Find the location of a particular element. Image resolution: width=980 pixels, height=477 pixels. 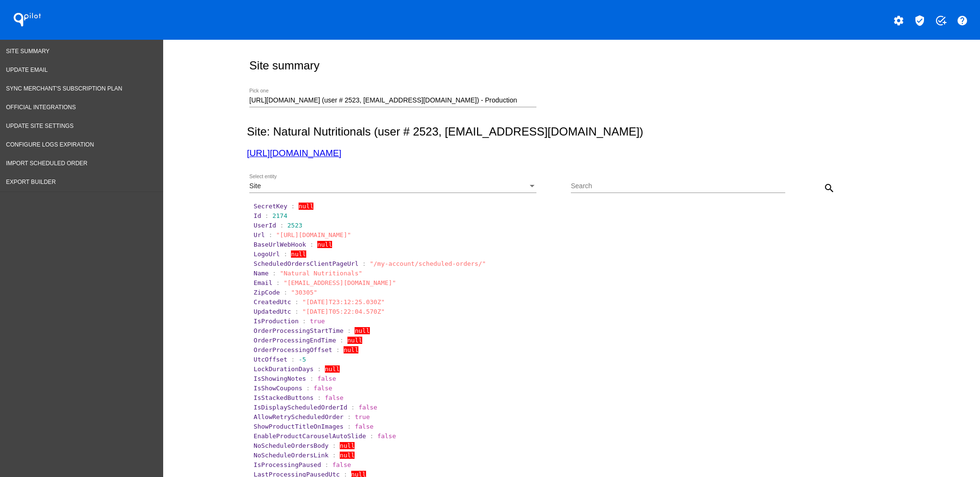

span: ZipCode is located at coordinates (267, 292).